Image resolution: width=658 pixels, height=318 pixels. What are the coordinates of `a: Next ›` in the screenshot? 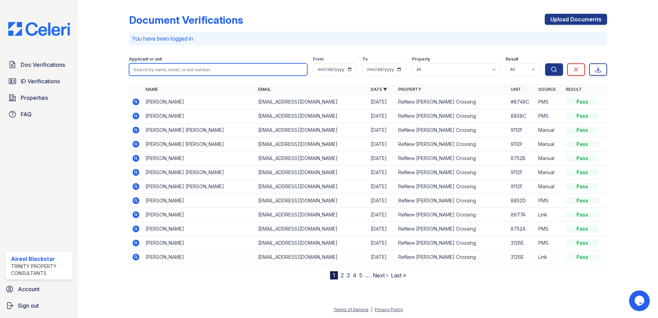 It's located at (380, 275).